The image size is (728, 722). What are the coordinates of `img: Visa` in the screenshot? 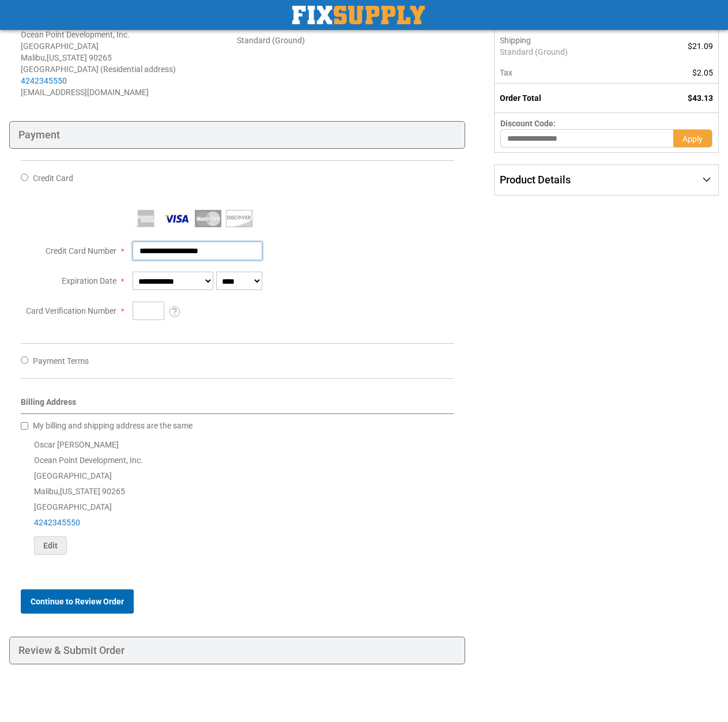 It's located at (177, 218).